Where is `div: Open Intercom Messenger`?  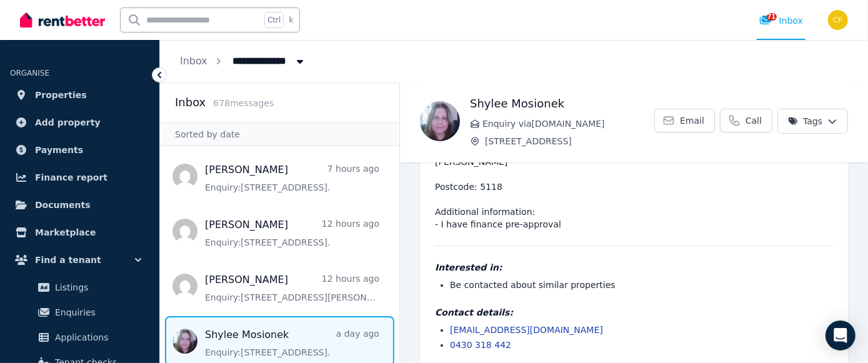 div: Open Intercom Messenger is located at coordinates (841, 336).